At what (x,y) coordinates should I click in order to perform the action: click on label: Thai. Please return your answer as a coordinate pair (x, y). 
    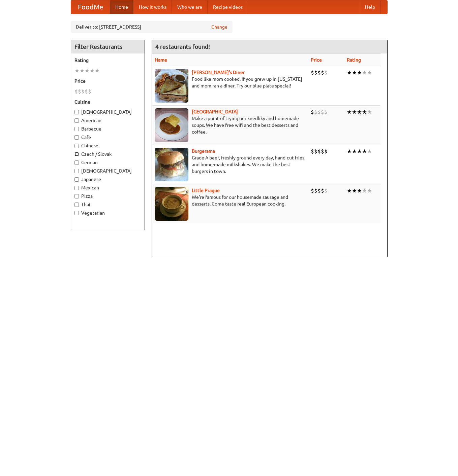
    Looking at the image, I should click on (108, 205).